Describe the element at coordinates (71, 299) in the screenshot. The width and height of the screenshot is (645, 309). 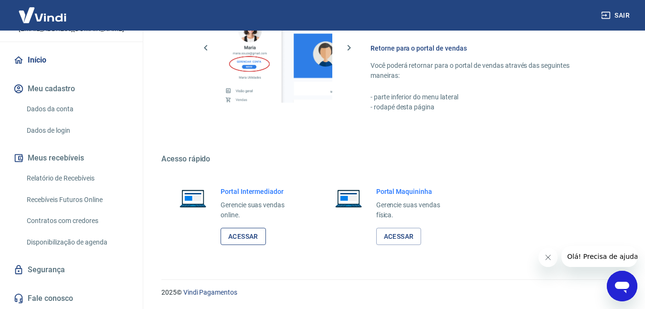
I see `a: Fale conosco` at that location.